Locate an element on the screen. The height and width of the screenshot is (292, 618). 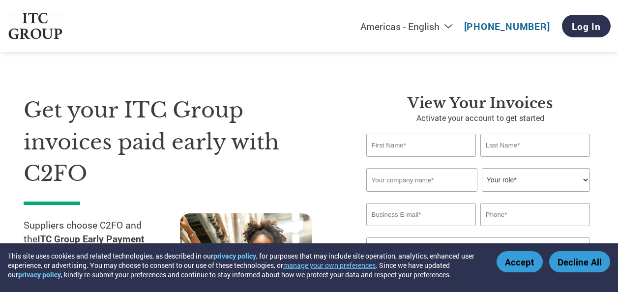
img: ITC Group is located at coordinates (35, 26).